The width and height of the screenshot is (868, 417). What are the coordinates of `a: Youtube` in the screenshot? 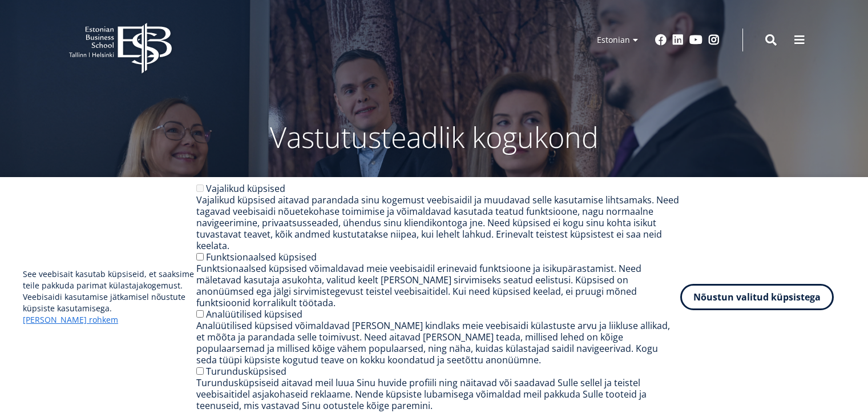 It's located at (696, 40).